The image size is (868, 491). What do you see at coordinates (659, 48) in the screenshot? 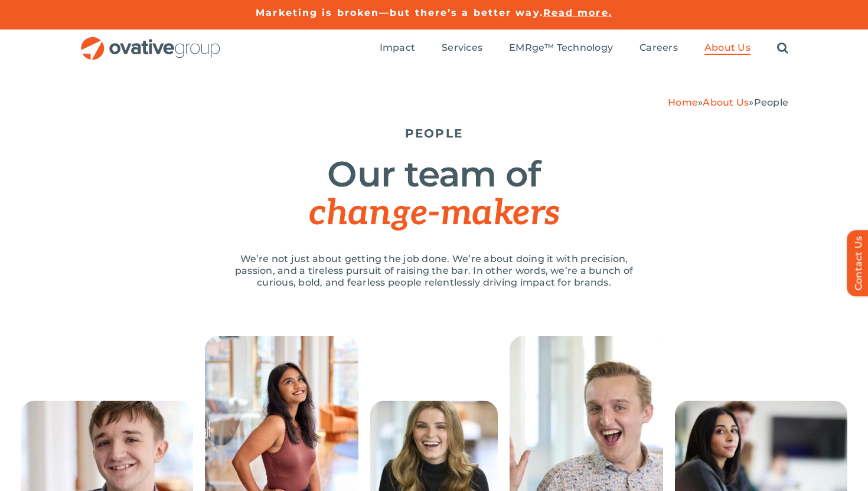
I see `span: Careers` at bounding box center [659, 48].